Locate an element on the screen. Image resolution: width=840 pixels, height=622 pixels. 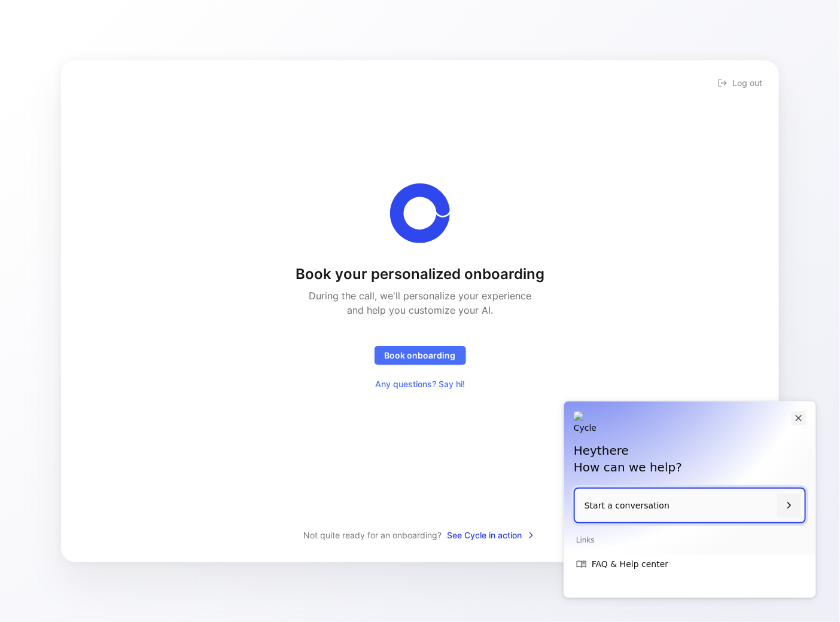
button: Log out is located at coordinates (740, 83).